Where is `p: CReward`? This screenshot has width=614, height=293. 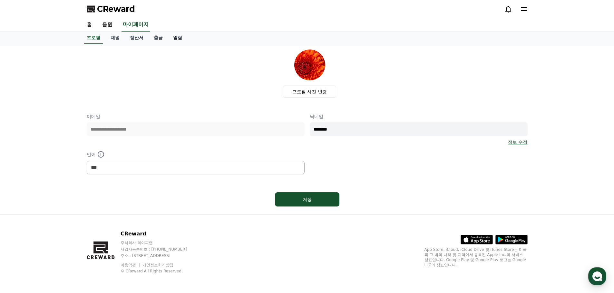
p: CReward is located at coordinates (160, 234).